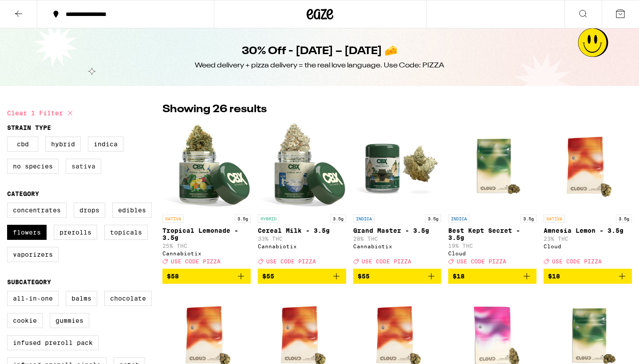  I want to click on p: 23% THC, so click(588, 239).